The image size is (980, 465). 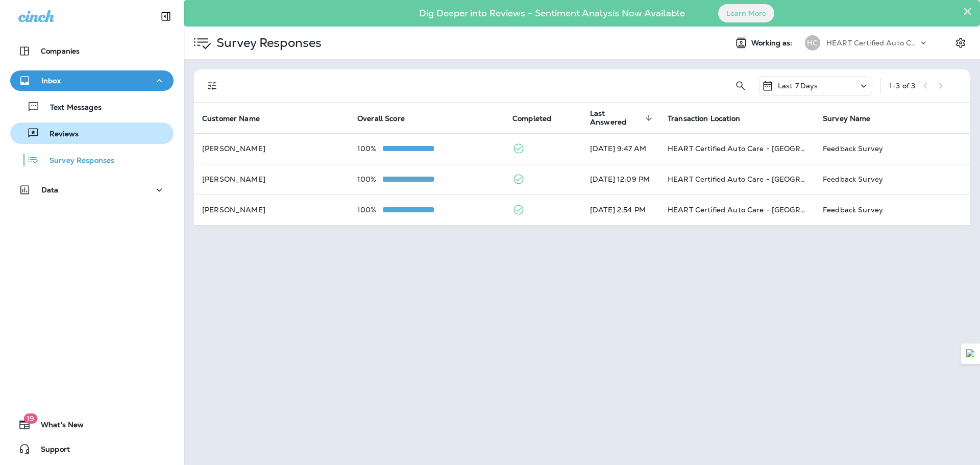 What do you see at coordinates (30, 418) in the screenshot?
I see `span: 19` at bounding box center [30, 418].